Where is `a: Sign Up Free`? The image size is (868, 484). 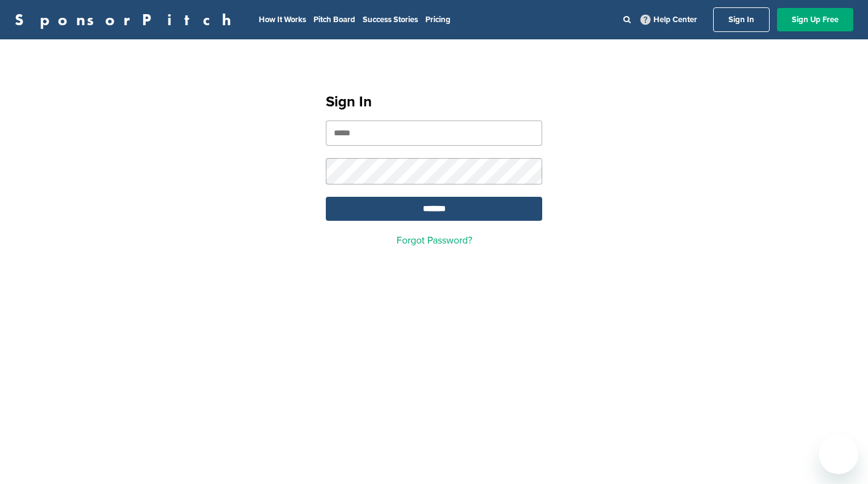 a: Sign Up Free is located at coordinates (815, 20).